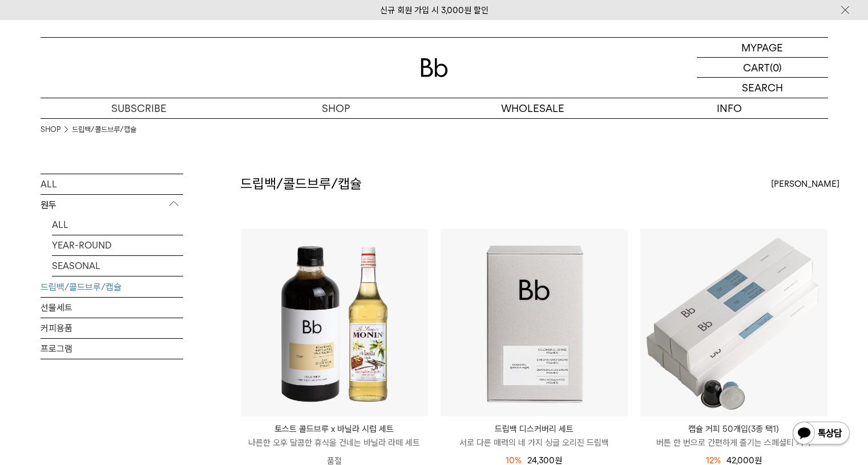 Image resolution: width=868 pixels, height=465 pixels. I want to click on a: YEAR-ROUND, so click(117, 245).